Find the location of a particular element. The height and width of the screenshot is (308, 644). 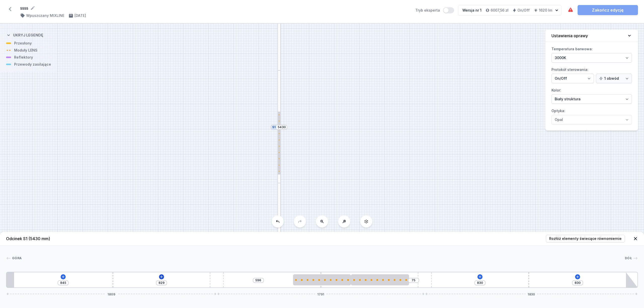

span: 1809 is located at coordinates (111, 294).